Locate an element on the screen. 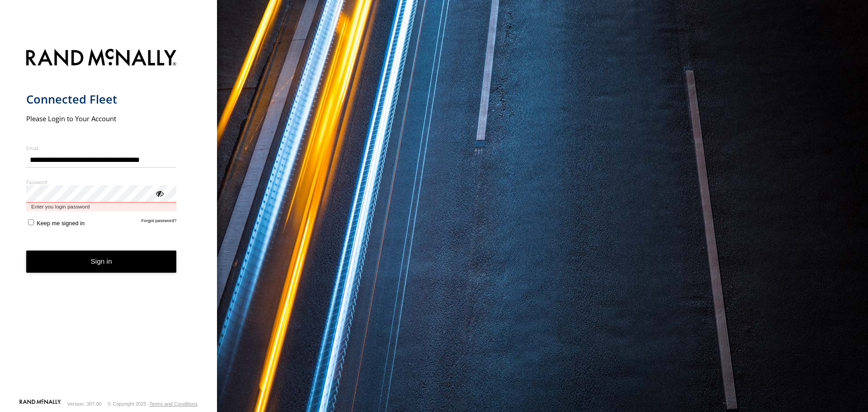 The width and height of the screenshot is (868, 412). img: Rand McNally is located at coordinates (101, 59).